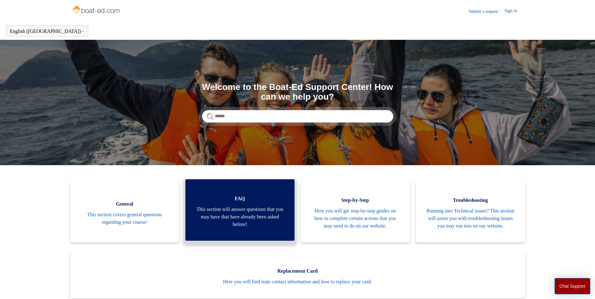 The height and width of the screenshot is (299, 595). What do you see at coordinates (471, 219) in the screenshot?
I see `span: Running into Technical issues? This section will assist you with troubleshooting issues you may r...` at bounding box center [471, 219].